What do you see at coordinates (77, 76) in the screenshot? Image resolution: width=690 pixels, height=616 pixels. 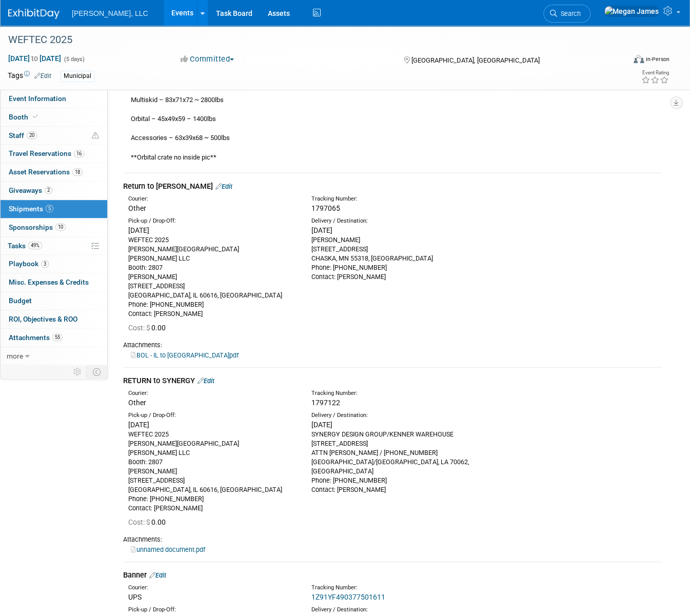 I see `div: Municipal` at bounding box center [77, 76].